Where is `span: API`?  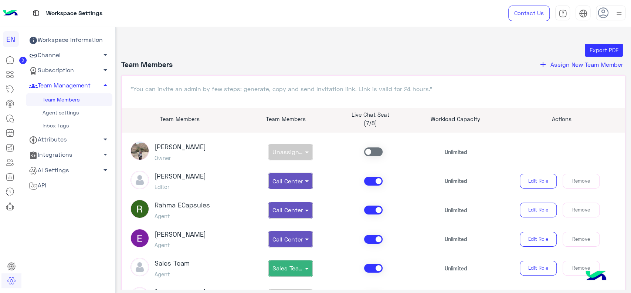 span: API is located at coordinates (37, 185).